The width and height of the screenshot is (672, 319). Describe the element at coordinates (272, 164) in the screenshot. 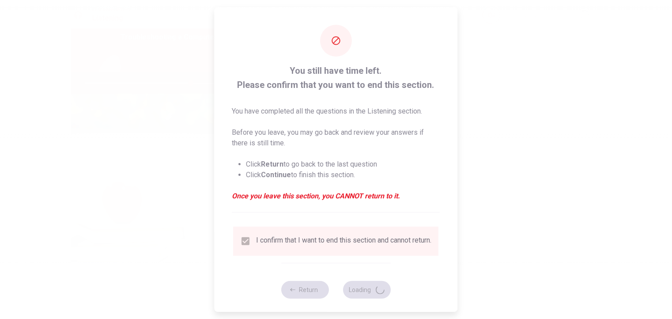

I see `strong: Return` at that location.